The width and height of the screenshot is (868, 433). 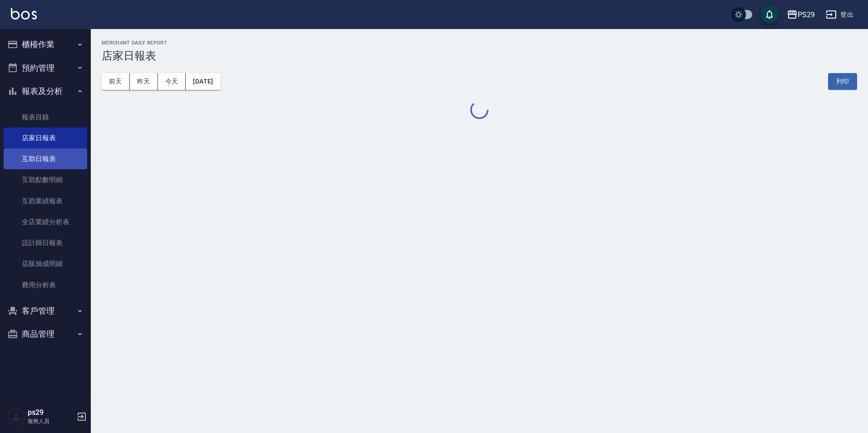 What do you see at coordinates (45, 201) in the screenshot?
I see `a: 互助業績報表` at bounding box center [45, 201].